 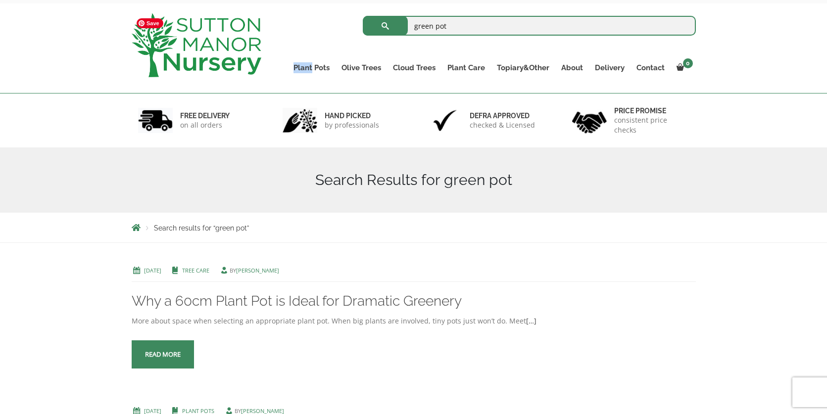 What do you see at coordinates (197, 45) in the screenshot?
I see `img: logo` at bounding box center [197, 45].